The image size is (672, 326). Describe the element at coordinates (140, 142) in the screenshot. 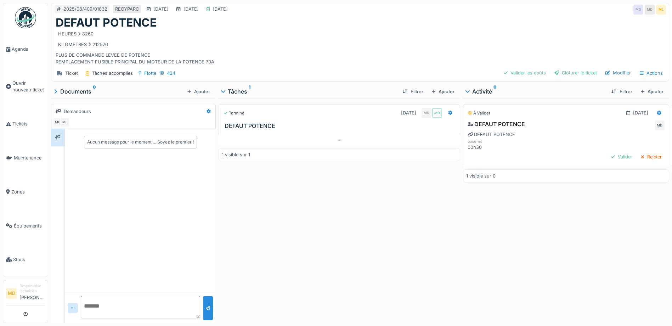

I see `div: Aucun message pour le moment … Soyez le premier !` at that location.